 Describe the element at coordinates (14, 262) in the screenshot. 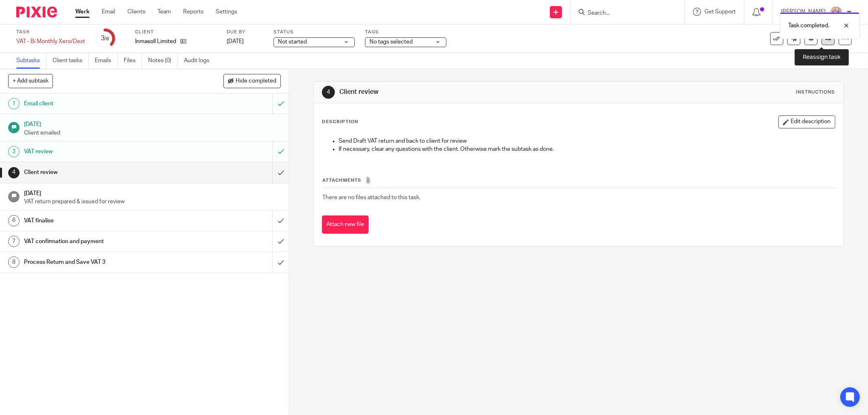

I see `div: 8` at that location.